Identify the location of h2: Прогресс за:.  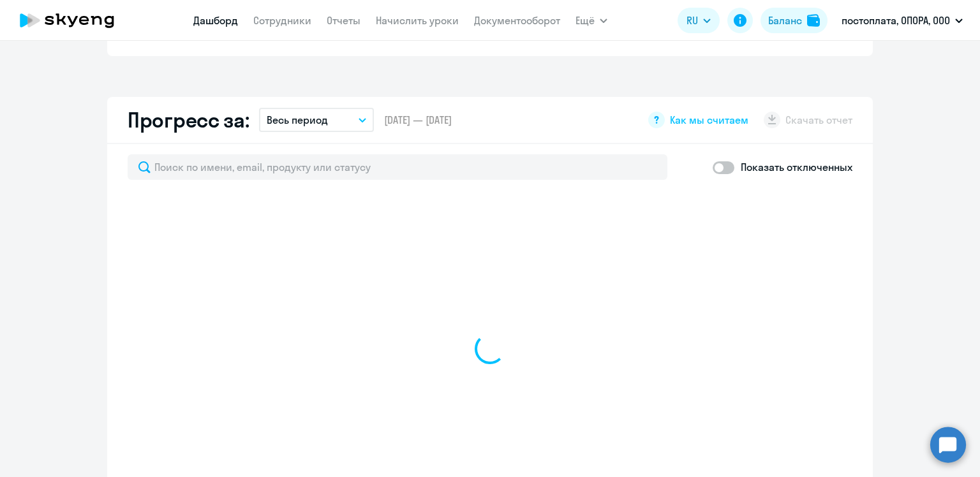
(188, 120).